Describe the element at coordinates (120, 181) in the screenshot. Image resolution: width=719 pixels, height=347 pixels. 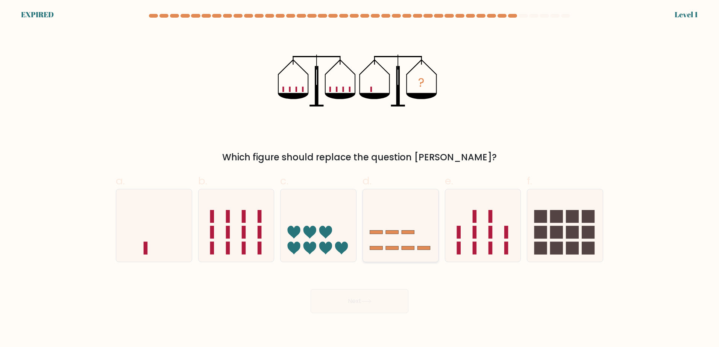
I see `span: a.` at that location.